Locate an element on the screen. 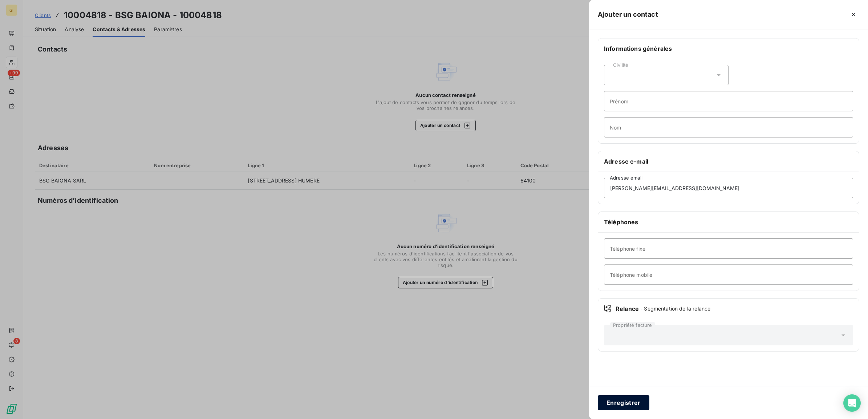  h6: Informations générales is located at coordinates (729, 49).